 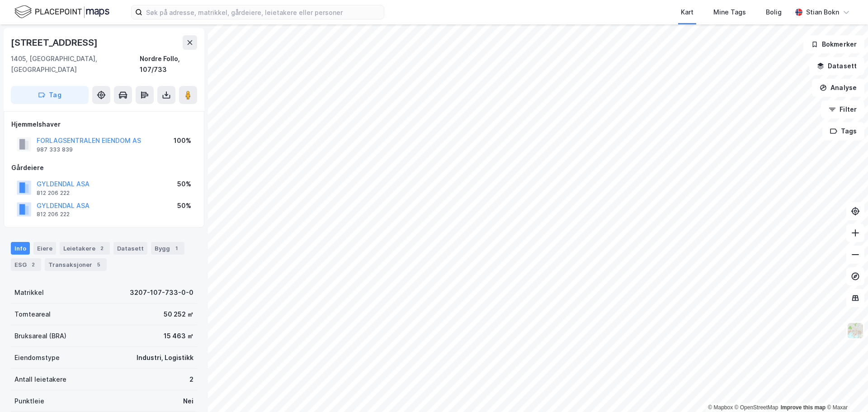 I want to click on div: Gårdeiere, so click(x=104, y=167).